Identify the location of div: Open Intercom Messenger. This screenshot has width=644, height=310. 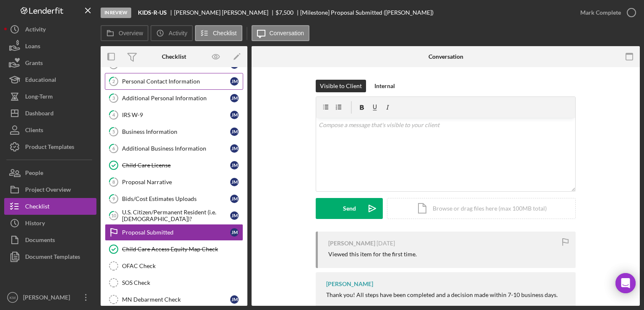
(626, 283).